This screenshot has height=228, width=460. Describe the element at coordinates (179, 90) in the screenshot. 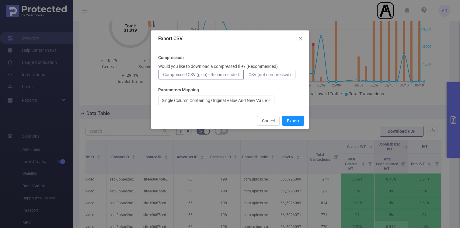

I see `b: Parameters Mapping` at that location.